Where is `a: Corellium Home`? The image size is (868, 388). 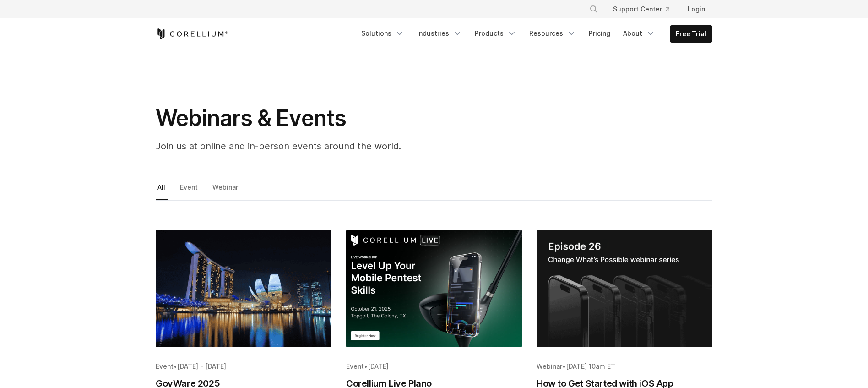 a: Corellium Home is located at coordinates (192, 34).